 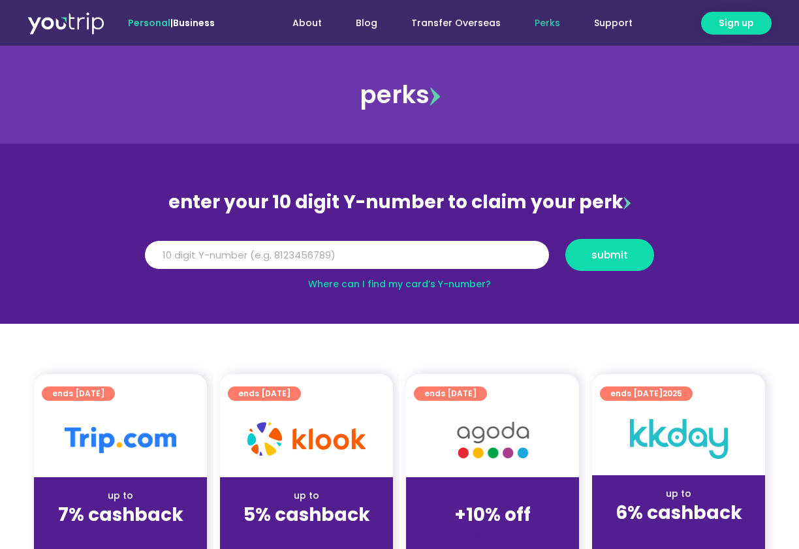 I want to click on strong: 6% cashback, so click(x=679, y=513).